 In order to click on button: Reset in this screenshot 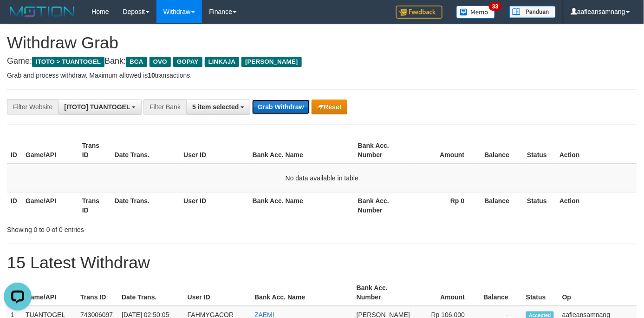, I will do `click(329, 107)`.